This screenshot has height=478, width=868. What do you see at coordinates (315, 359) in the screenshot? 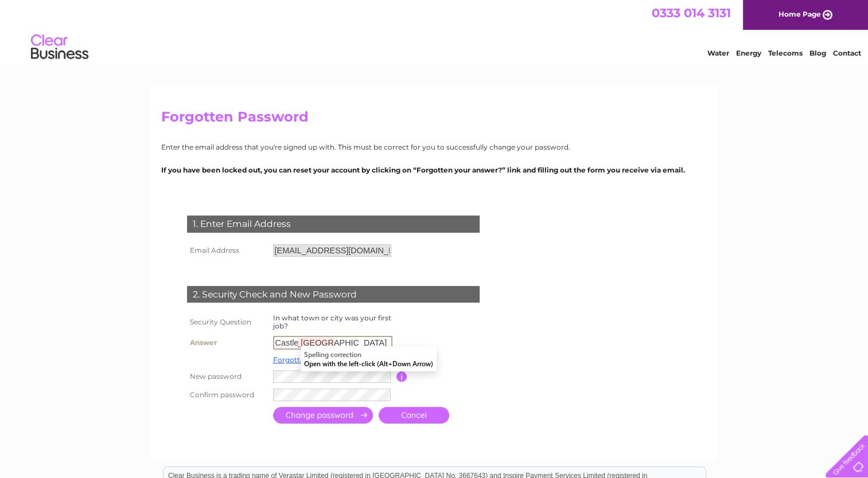
I see `a: Forgotten your answer?` at bounding box center [315, 359].